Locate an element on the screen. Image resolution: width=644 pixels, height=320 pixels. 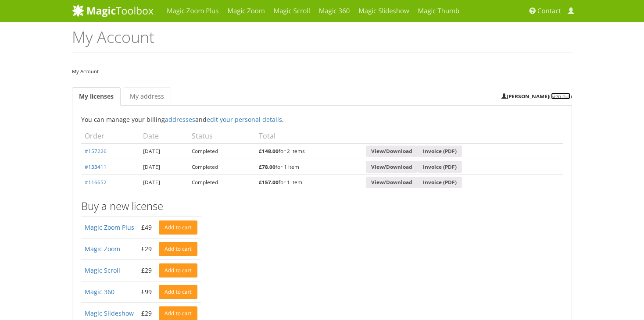
a: addresses is located at coordinates (180, 119).